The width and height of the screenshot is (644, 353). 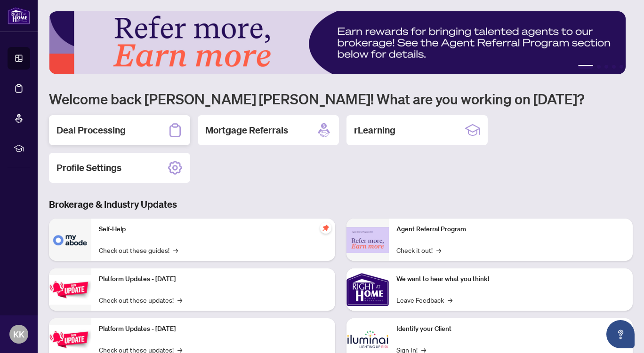 I want to click on h2: rLearning, so click(x=374, y=130).